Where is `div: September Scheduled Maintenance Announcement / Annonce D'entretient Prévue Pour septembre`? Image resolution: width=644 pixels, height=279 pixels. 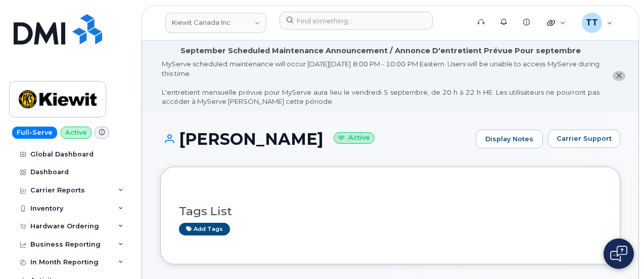
div: September Scheduled Maintenance Announcement / Annonce D'entretient Prévue Pour septembre is located at coordinates (380, 51).